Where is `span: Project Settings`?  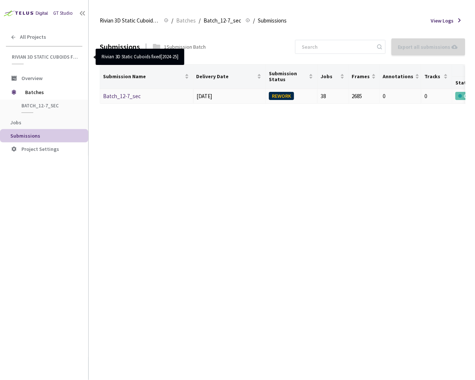 span: Project Settings is located at coordinates (40, 149).